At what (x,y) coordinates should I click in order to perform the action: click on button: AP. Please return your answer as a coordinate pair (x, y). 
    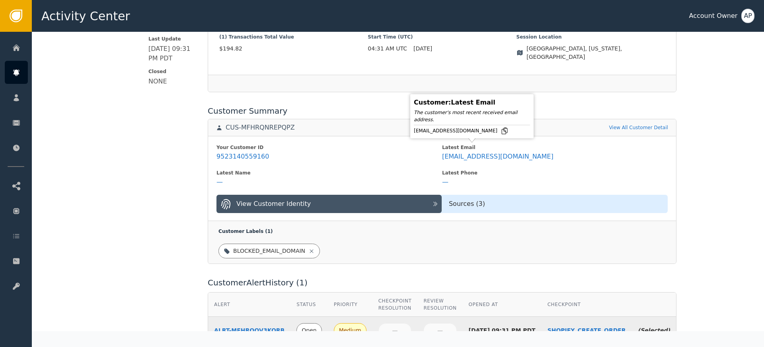
    Looking at the image, I should click on (748, 16).